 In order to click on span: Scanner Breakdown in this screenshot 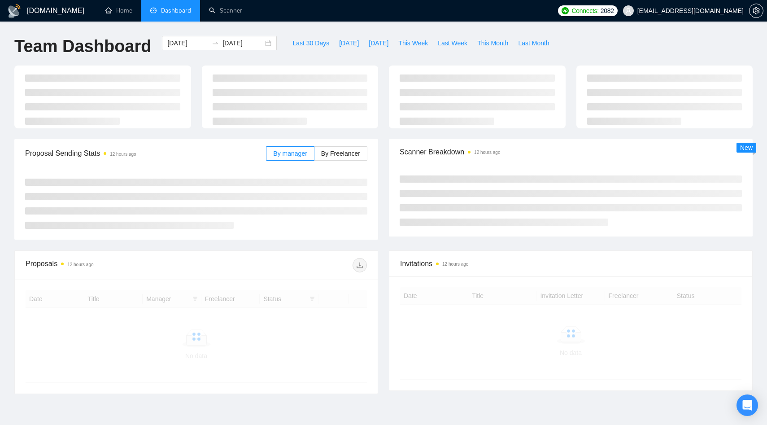, I will do `click(571, 152)`.